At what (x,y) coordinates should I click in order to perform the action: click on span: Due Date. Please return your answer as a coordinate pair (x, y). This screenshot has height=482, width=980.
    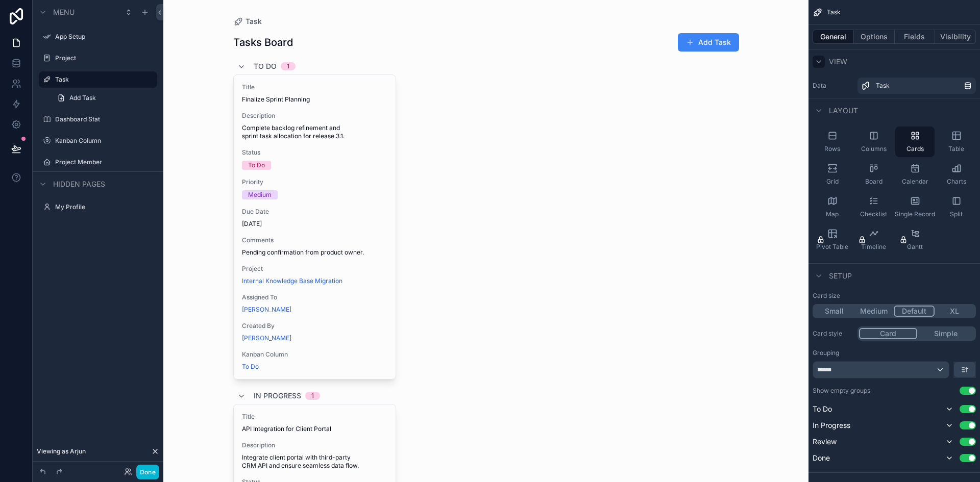
    Looking at the image, I should click on (315, 211).